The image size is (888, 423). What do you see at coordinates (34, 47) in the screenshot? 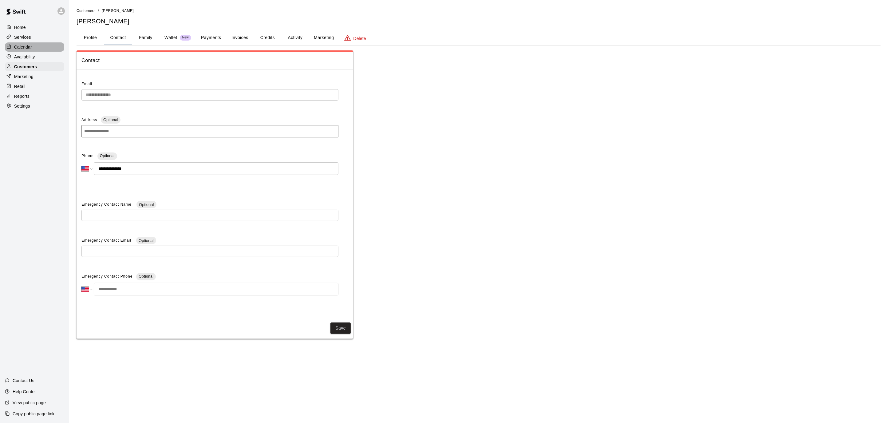
I see `a: Calendar` at bounding box center [34, 47].